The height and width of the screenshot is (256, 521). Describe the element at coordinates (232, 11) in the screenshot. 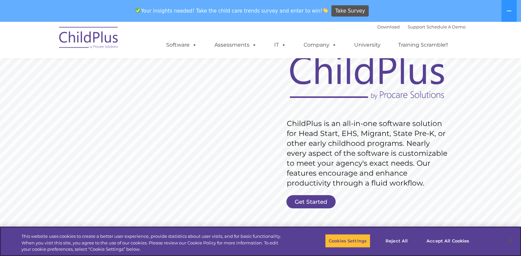

I see `span: Your insights needed! Take the child care trends survey and enter to win!` at that location.